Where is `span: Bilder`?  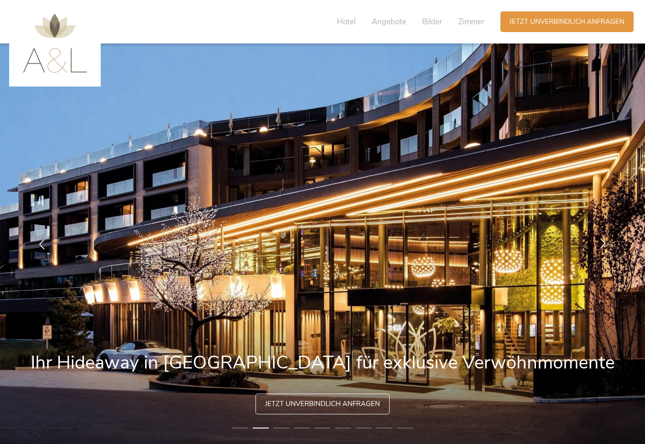 span: Bilder is located at coordinates (432, 22).